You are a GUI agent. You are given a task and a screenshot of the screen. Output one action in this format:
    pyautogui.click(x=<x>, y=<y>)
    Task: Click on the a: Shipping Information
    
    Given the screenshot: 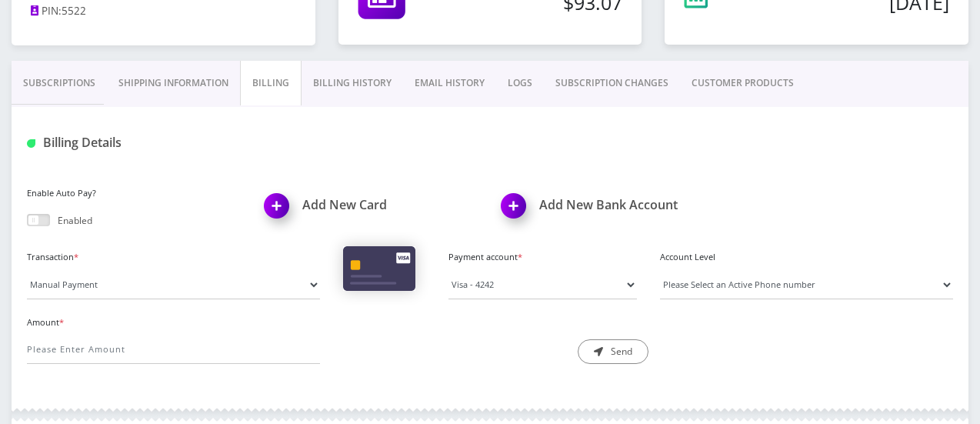 What is the action you would take?
    pyautogui.click(x=173, y=83)
    